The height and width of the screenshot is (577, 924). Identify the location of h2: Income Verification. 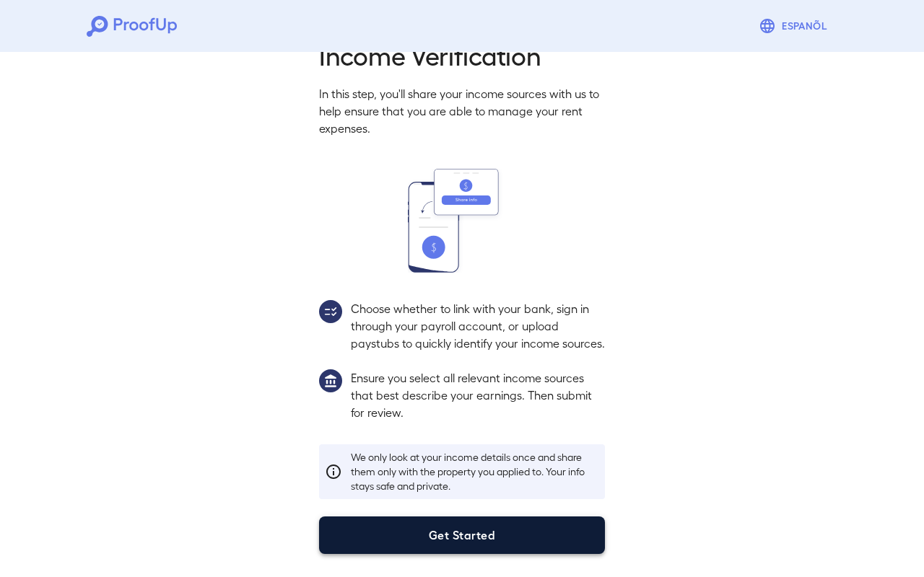
(462, 55).